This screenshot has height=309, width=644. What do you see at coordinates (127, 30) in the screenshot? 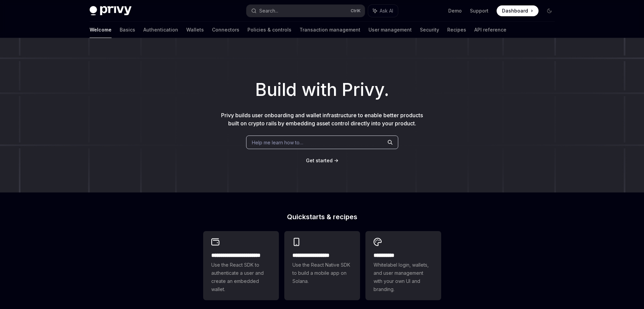
I see `a: Basics` at bounding box center [127, 30].